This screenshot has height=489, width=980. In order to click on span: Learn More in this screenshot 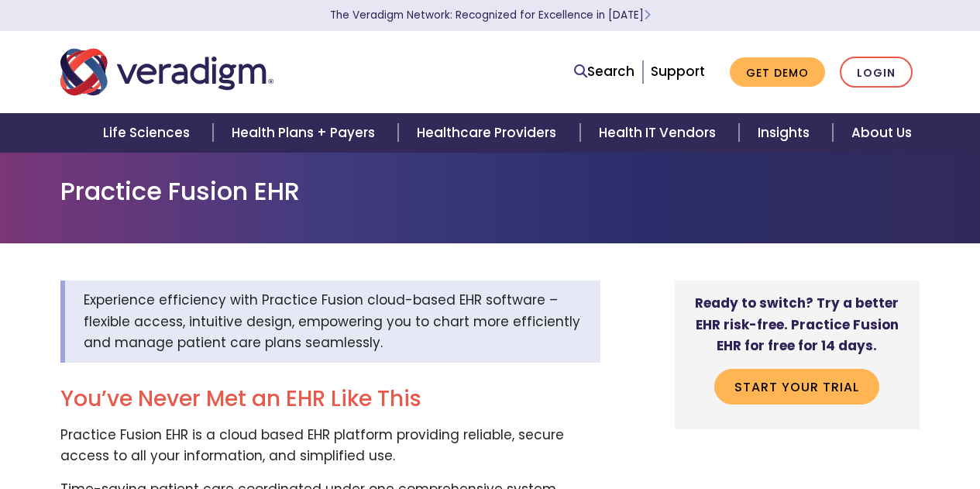, I will do `click(647, 15)`.